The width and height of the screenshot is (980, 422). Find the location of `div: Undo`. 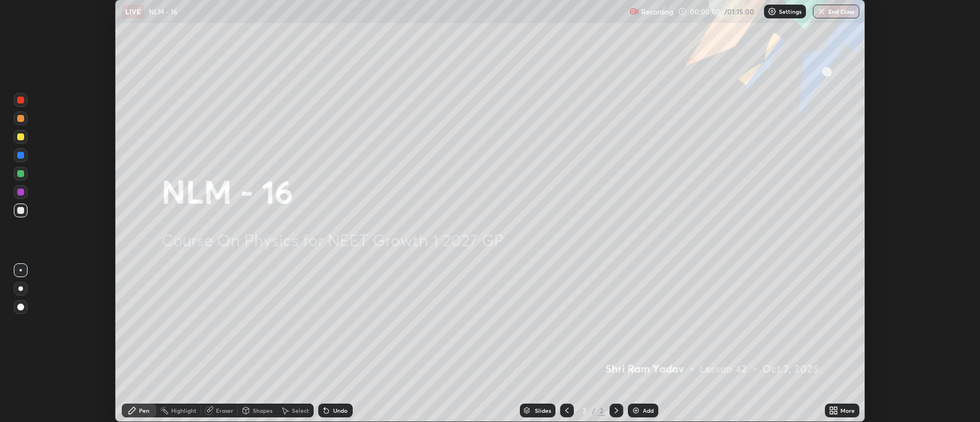

div: Undo is located at coordinates (340, 410).